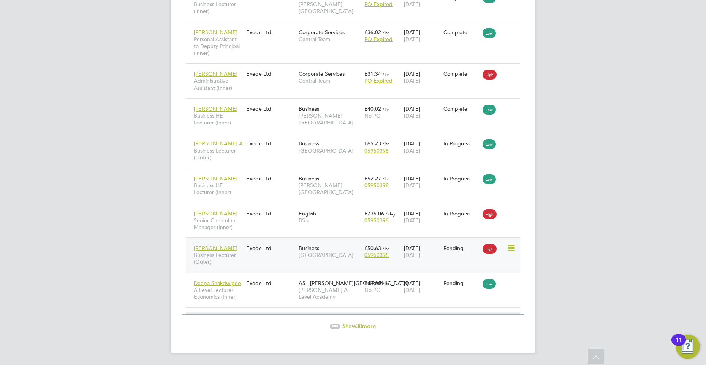  Describe the element at coordinates (373, 248) in the screenshot. I see `span: £50.63` at that location.